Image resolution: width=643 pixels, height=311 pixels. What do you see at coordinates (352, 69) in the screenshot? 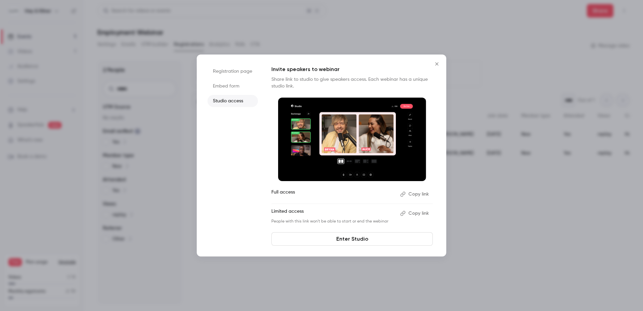
I see `p: Invite speakers to webinar` at bounding box center [352, 69].